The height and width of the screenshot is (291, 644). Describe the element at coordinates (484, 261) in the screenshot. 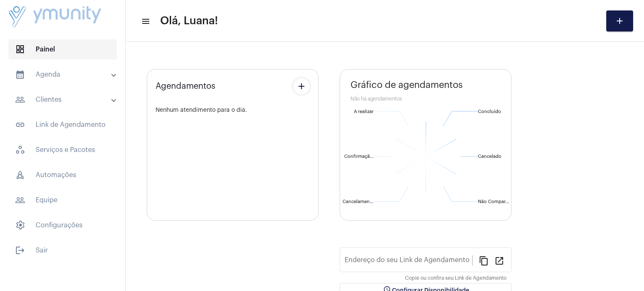

I see `mat-icon: content_copy` at that location.